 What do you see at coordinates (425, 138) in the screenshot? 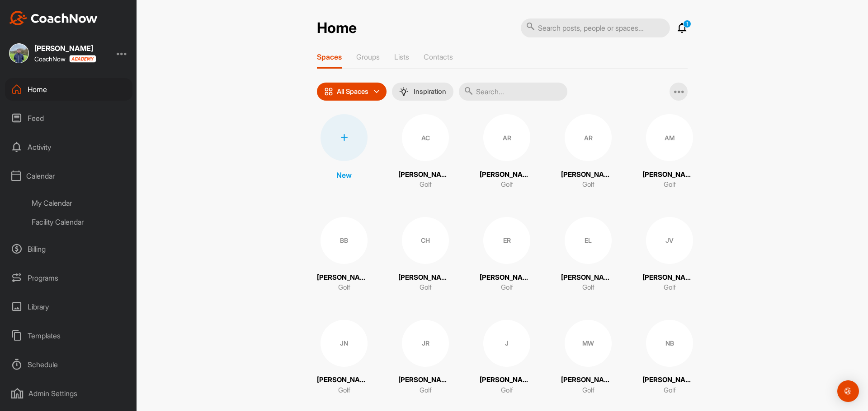
I see `div: AC` at bounding box center [425, 138].